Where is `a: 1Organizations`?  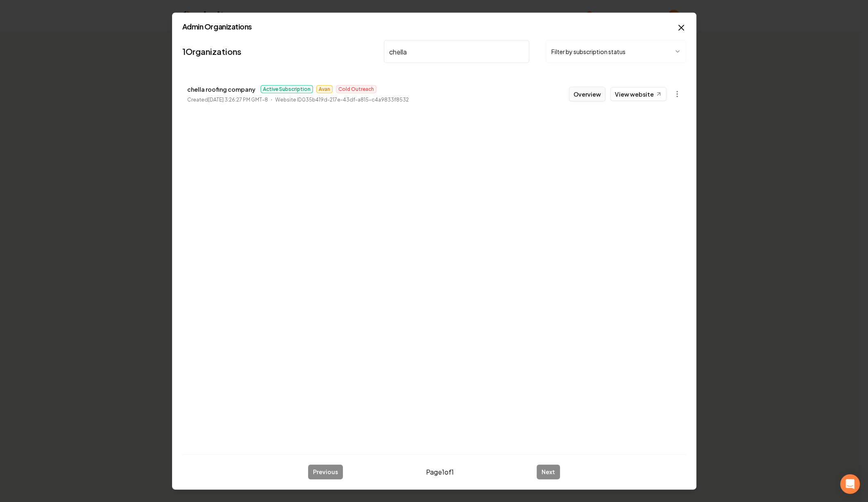
a: 1Organizations is located at coordinates (211, 52).